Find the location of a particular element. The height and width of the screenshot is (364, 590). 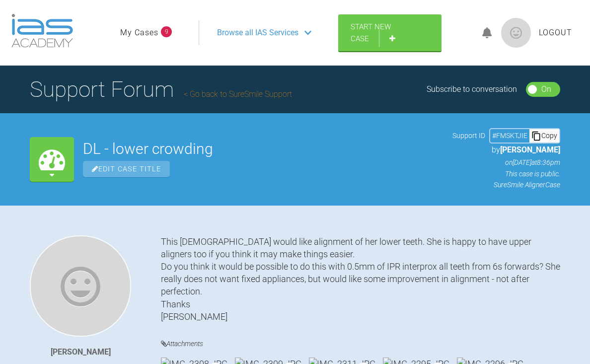

div: On is located at coordinates (546, 89).